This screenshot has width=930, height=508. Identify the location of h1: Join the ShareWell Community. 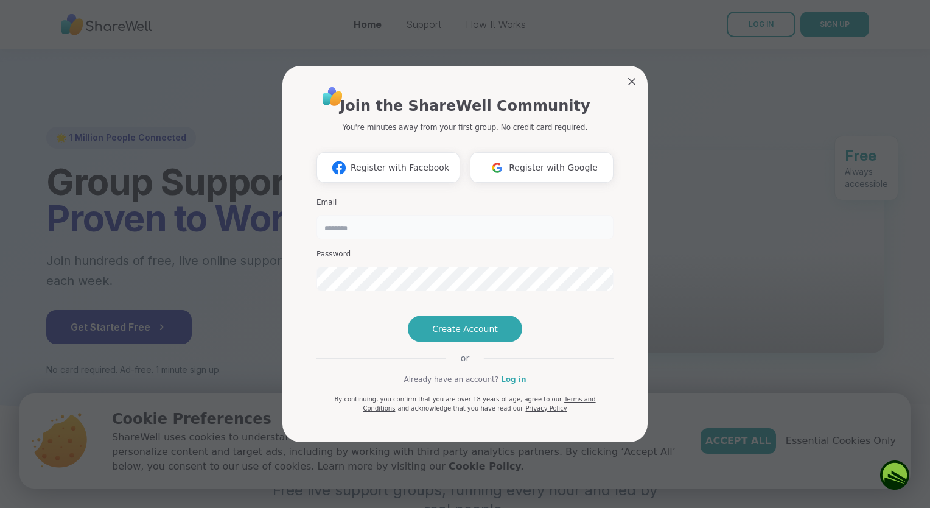
(464, 106).